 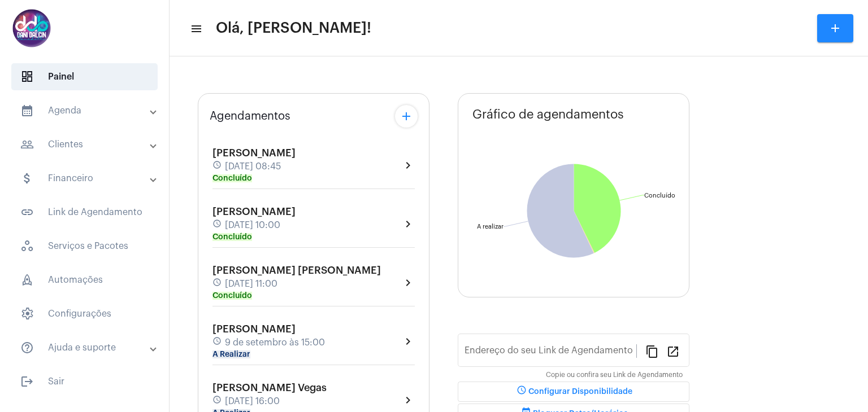 I want to click on span: Gráfico de agendamentos, so click(x=548, y=115).